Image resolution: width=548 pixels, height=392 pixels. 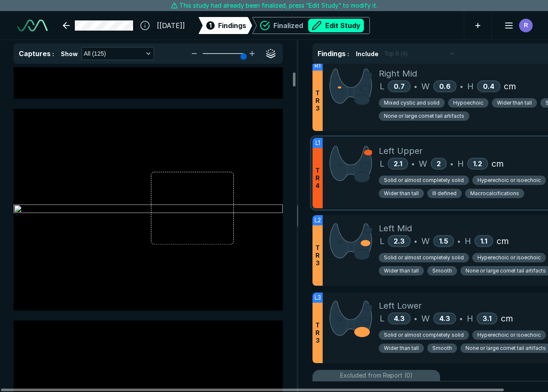 I want to click on span: All (125), so click(x=95, y=54).